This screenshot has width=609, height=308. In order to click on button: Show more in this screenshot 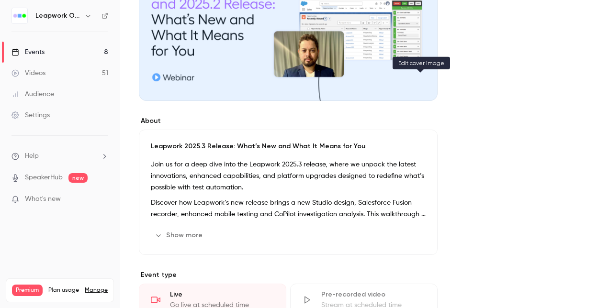, I will do `click(179, 235)`.